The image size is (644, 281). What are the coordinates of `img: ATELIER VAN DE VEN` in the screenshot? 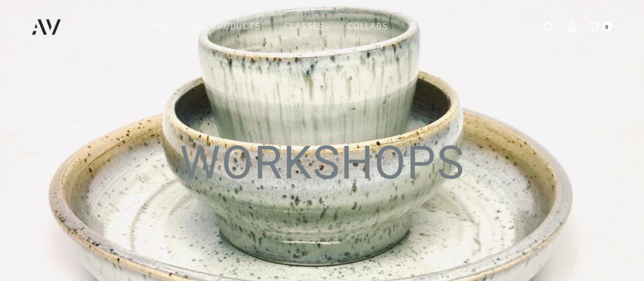 It's located at (47, 27).